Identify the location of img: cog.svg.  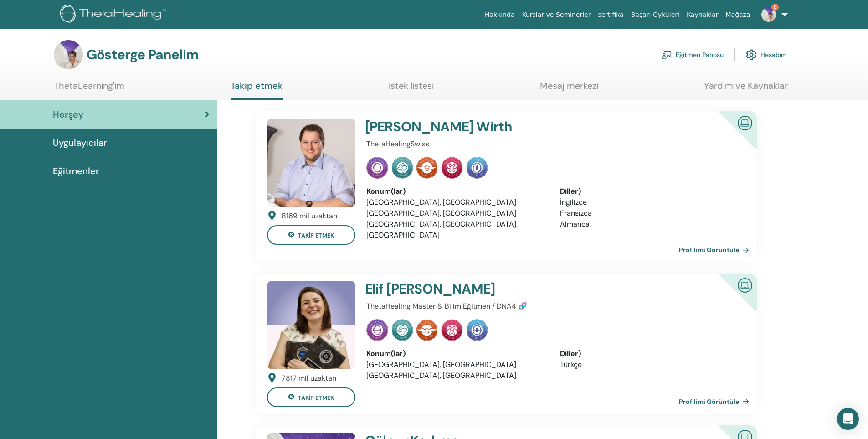
(751, 55).